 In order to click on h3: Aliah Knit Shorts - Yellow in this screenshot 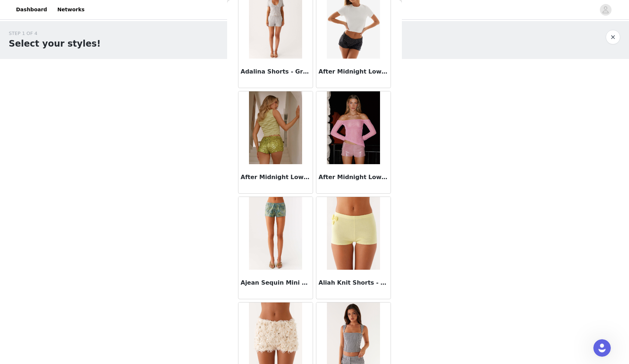, I will do `click(354, 283)`.